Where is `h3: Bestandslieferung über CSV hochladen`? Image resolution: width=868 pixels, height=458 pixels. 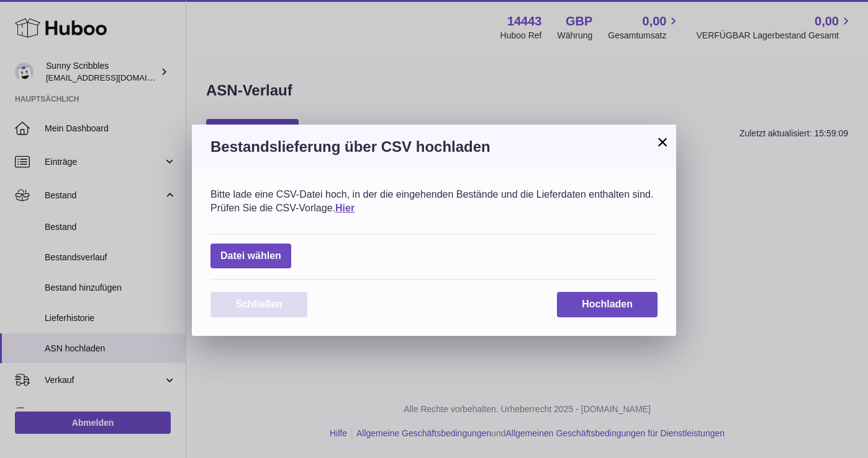
h3: Bestandslieferung über CSV hochladen is located at coordinates (434, 147).